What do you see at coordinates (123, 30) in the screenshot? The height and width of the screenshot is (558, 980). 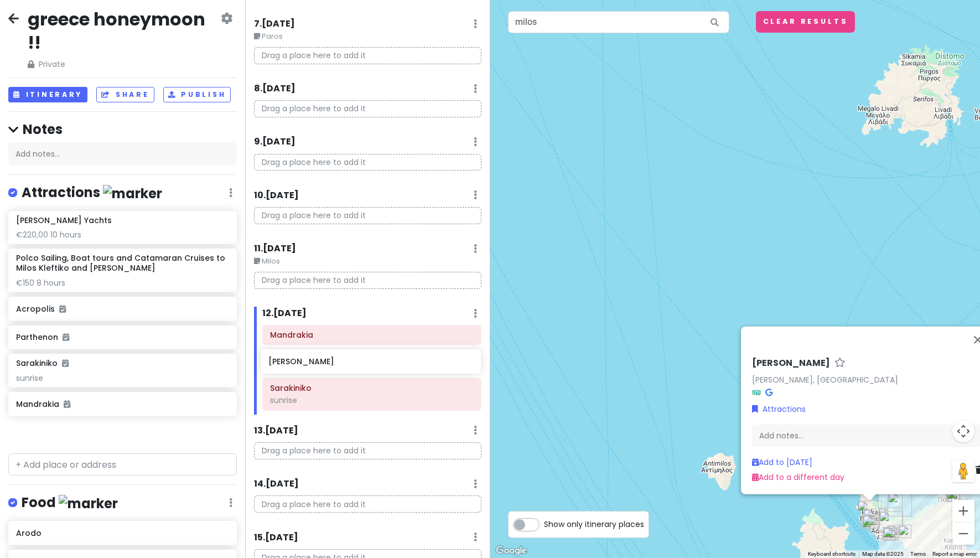 I see `h2: greece honeymoon !!` at bounding box center [123, 30].